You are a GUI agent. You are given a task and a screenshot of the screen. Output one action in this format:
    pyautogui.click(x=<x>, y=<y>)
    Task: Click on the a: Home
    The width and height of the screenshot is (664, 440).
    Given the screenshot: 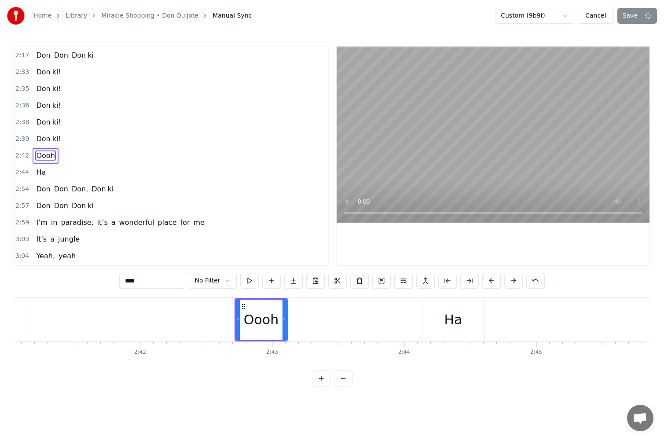 What is the action you would take?
    pyautogui.click(x=42, y=16)
    